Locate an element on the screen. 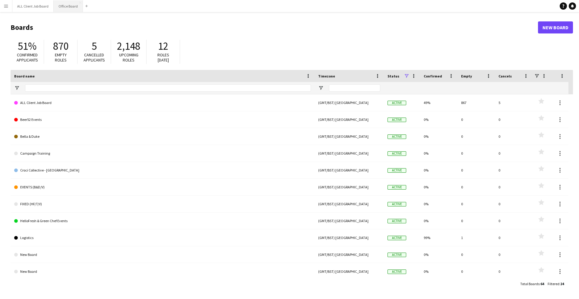 Image resolution: width=579 pixels, height=299 pixels. div: 1 is located at coordinates (477, 238).